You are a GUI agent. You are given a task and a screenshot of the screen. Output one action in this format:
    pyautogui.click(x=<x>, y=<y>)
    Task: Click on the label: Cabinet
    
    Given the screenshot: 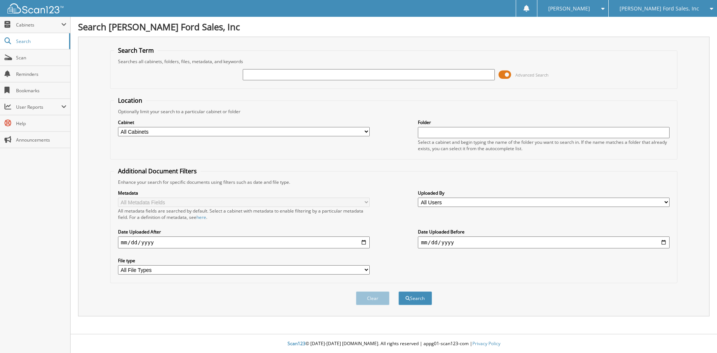 What is the action you would take?
    pyautogui.click(x=244, y=122)
    